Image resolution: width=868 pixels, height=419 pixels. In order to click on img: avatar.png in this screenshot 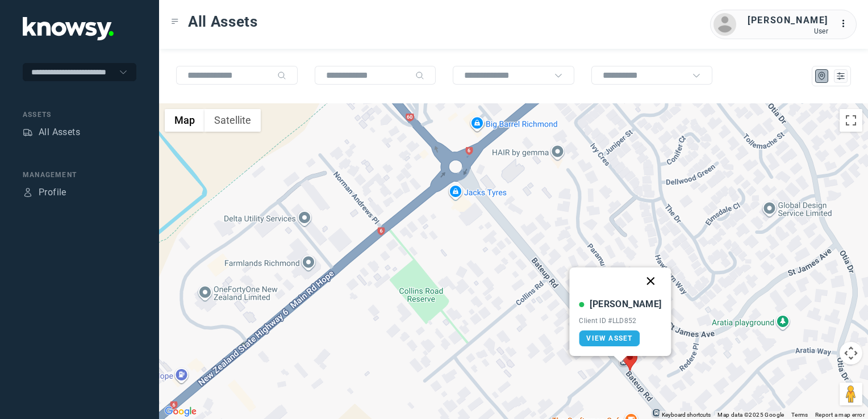, I will do `click(725, 24)`.